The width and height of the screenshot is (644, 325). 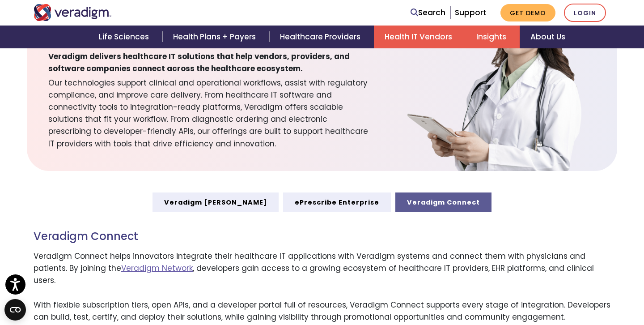 What do you see at coordinates (528, 12) in the screenshot?
I see `a: Get Demo` at bounding box center [528, 12].